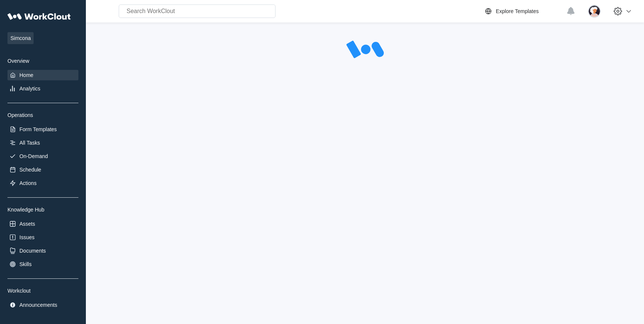 The height and width of the screenshot is (324, 644). What do you see at coordinates (43, 183) in the screenshot?
I see `a: Actions` at bounding box center [43, 183].